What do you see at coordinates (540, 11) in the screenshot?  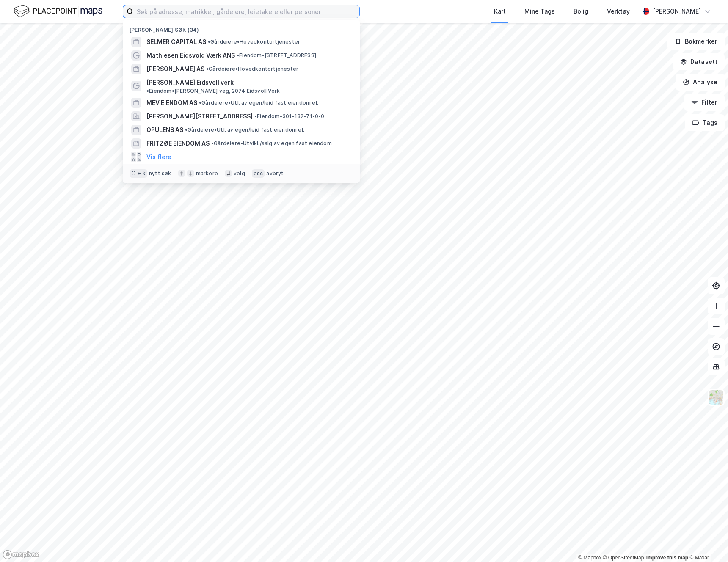 I see `div: Mine Tags` at bounding box center [540, 11].